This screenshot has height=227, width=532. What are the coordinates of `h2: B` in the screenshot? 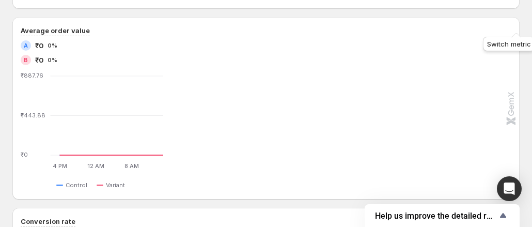 It's located at (26, 60).